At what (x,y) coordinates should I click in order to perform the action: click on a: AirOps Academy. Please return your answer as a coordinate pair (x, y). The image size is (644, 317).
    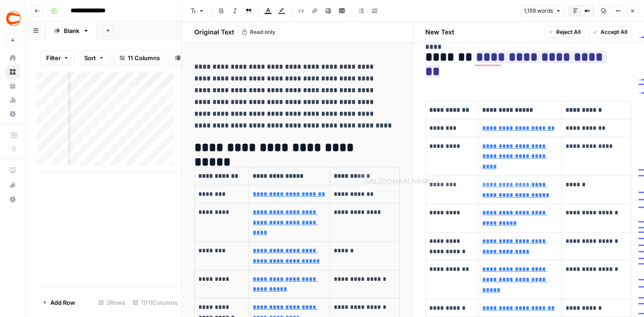
    Looking at the image, I should click on (13, 170).